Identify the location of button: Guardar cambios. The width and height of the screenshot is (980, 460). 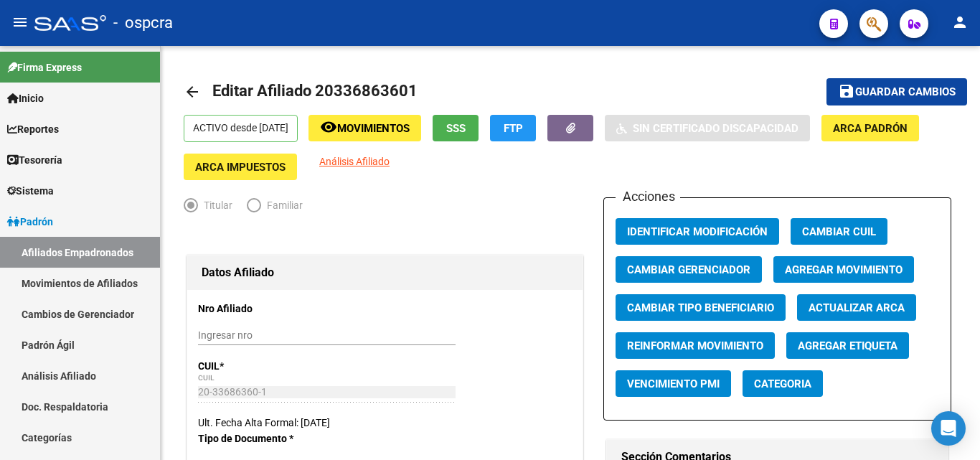
(897, 91).